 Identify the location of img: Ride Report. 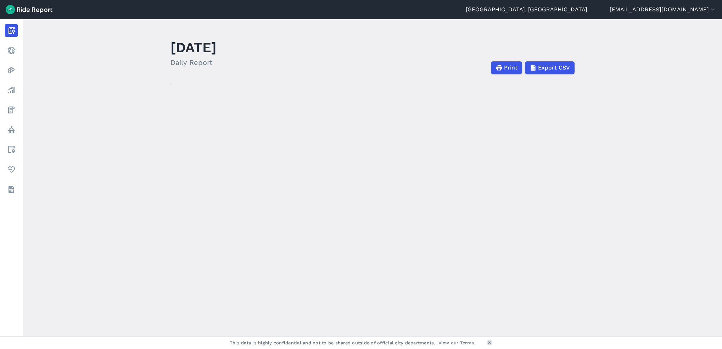
(29, 10).